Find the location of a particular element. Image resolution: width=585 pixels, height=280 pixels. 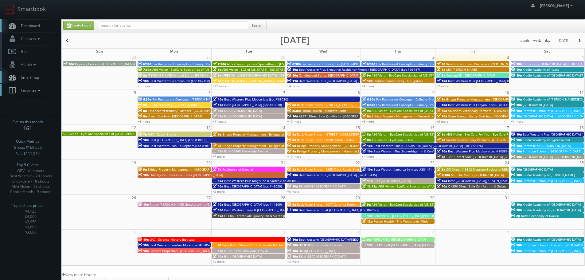

span: Charter Senior Living - Naugatuck is located at coordinates (398, 81).